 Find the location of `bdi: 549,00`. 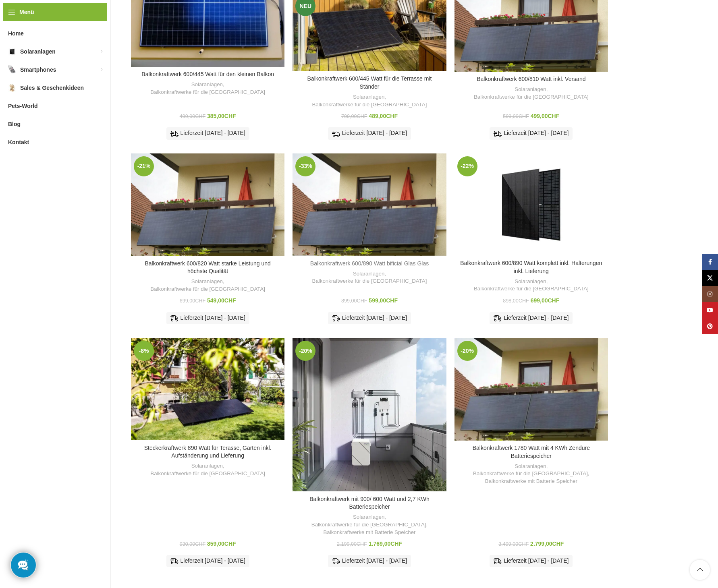

bdi: 549,00 is located at coordinates (222, 301).